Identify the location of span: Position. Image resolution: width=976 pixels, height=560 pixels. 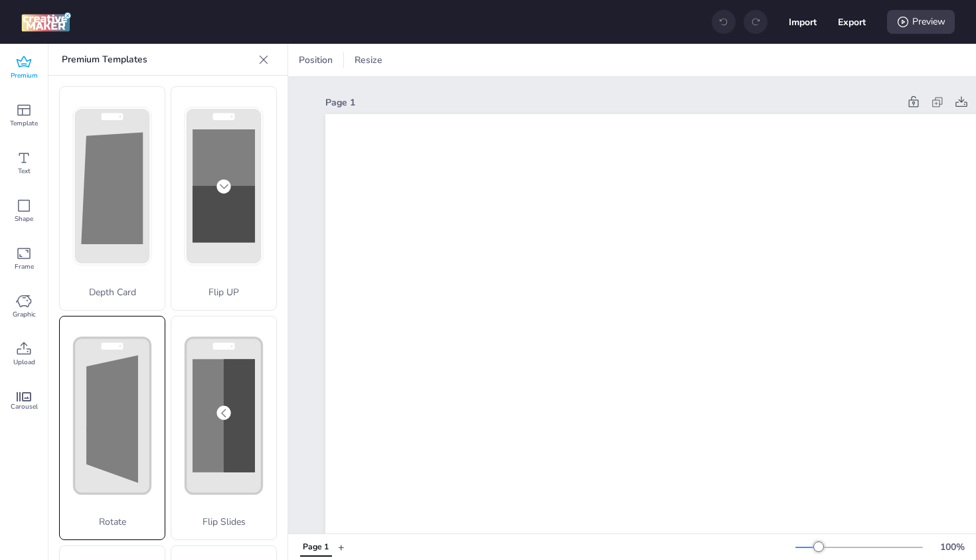
(316, 60).